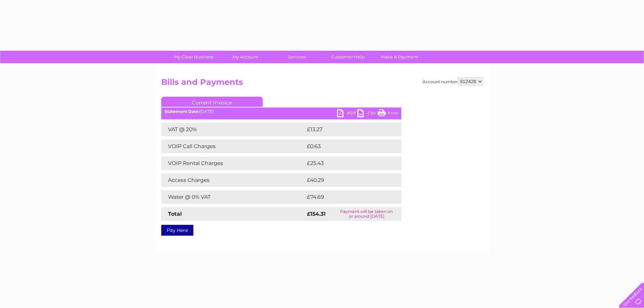 The height and width of the screenshot is (308, 644). Describe the element at coordinates (233, 164) in the screenshot. I see `td: VOIP Rental Charges` at that location.